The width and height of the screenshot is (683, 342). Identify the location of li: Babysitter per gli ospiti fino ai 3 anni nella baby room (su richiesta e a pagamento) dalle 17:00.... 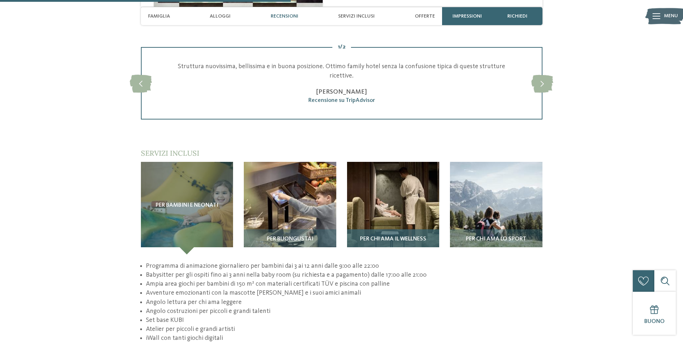
(344, 275).